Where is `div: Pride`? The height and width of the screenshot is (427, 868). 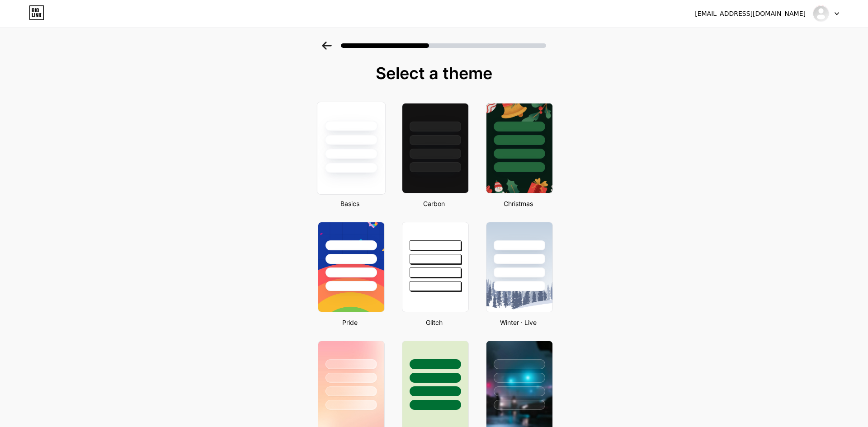
div: Pride is located at coordinates (350, 322).